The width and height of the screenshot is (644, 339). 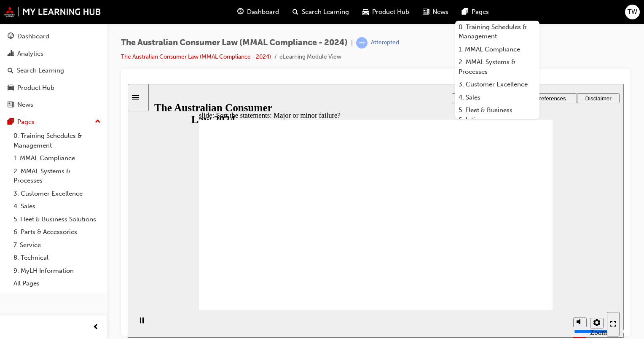 What do you see at coordinates (353, 14) in the screenshot?
I see `button: Navigation tips` at bounding box center [353, 14].